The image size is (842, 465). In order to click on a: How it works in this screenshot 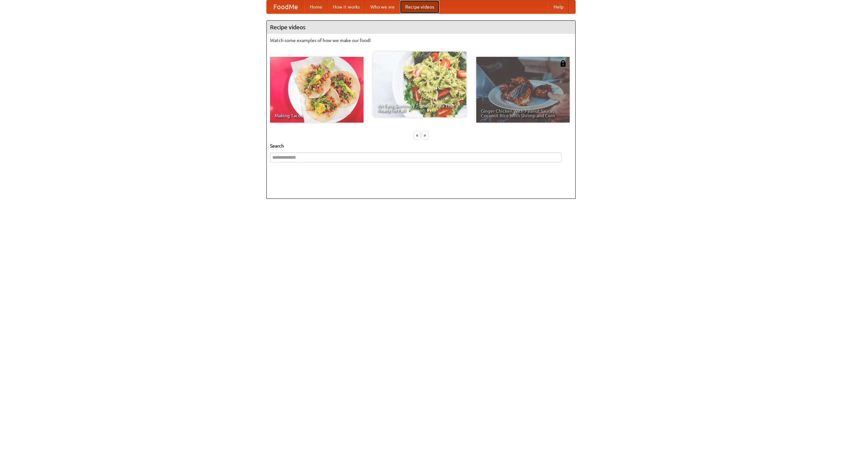, I will do `click(346, 7)`.